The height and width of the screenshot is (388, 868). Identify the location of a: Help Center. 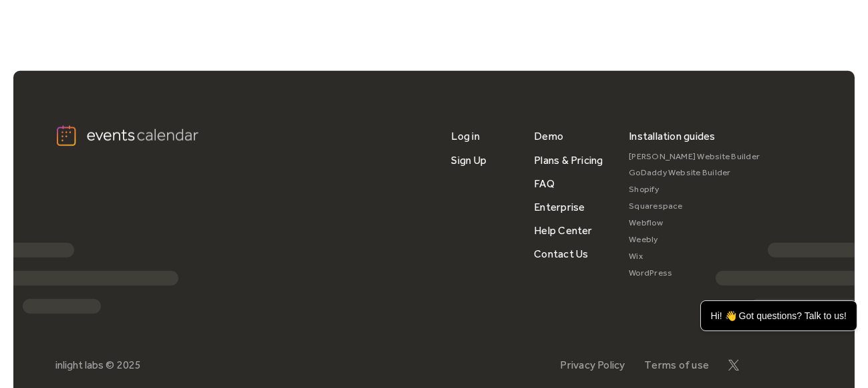
(563, 230).